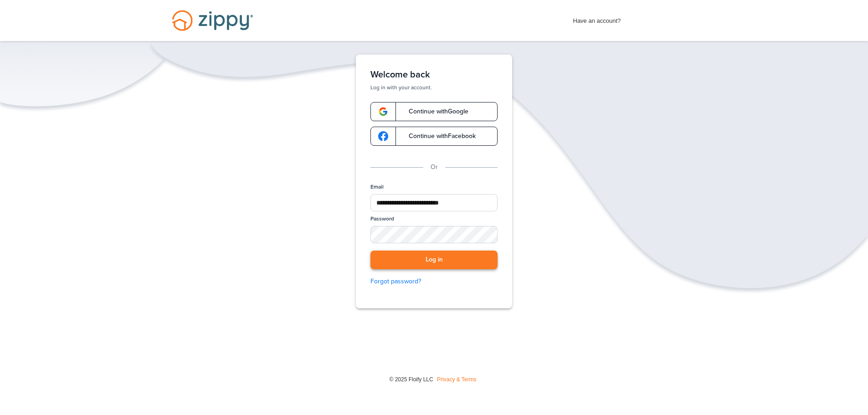 The image size is (868, 415). I want to click on h1: Welcome back, so click(433, 75).